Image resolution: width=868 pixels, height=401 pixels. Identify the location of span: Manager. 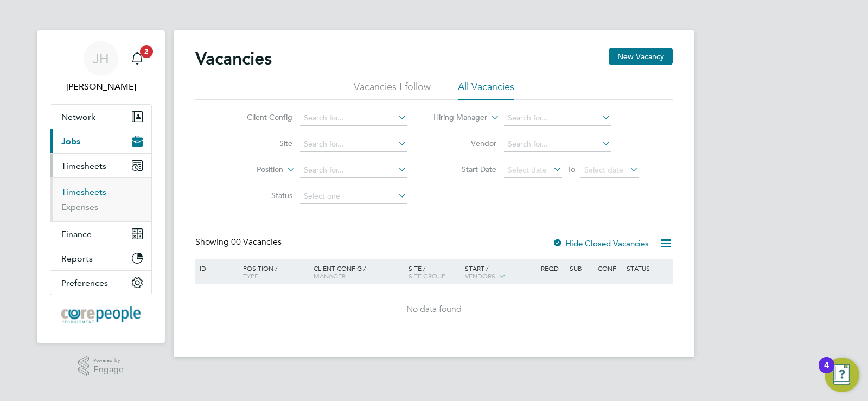
(329, 276).